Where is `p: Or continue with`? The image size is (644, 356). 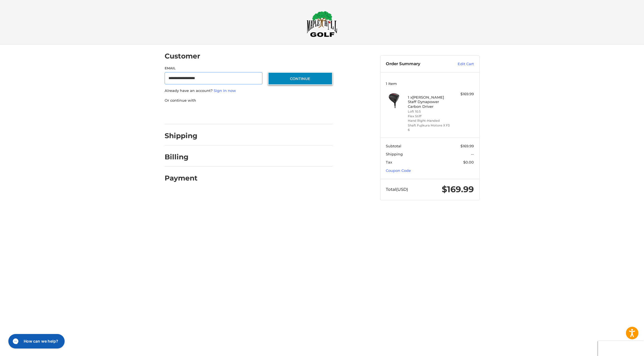
p: Or continue with is located at coordinates (248, 101).